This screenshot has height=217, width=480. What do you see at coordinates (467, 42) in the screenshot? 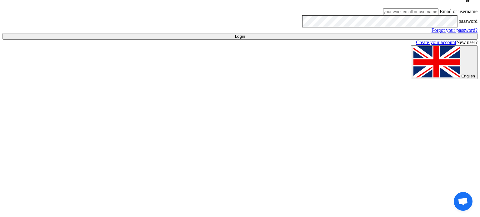
I see `font: New user?` at bounding box center [467, 42].